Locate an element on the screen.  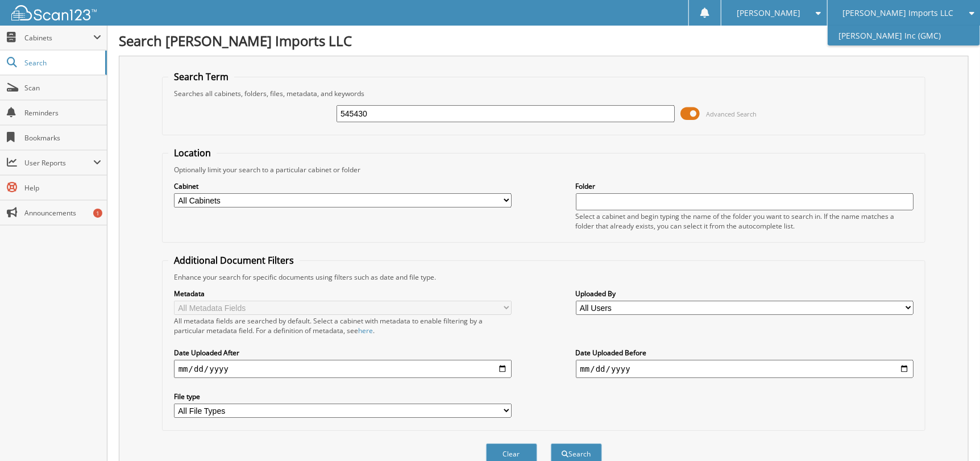
span: Scan is located at coordinates (62, 87).